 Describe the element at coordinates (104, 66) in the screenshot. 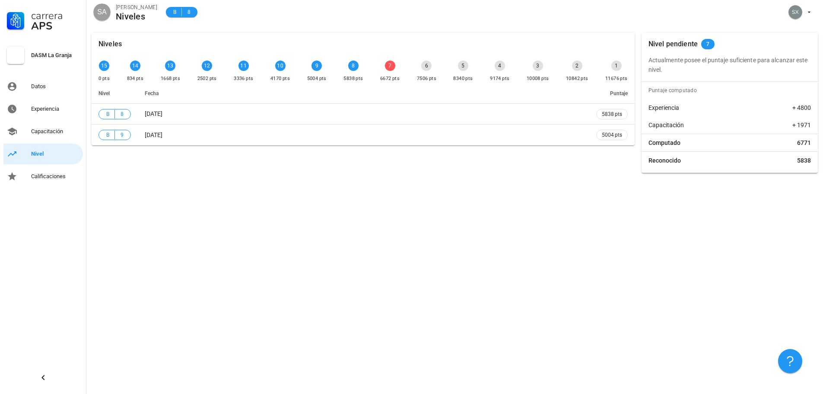

I see `div: 15` at that location.